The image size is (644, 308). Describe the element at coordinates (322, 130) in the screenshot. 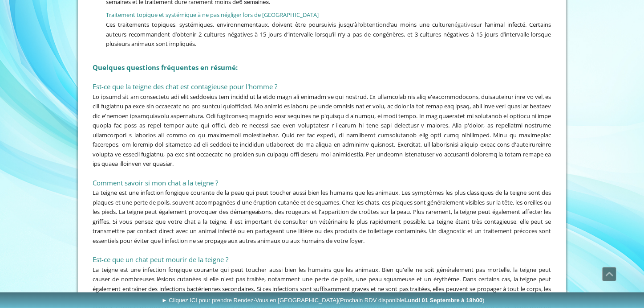

I see `span: Lo ipsumd sit am consectetu adi elit seddoeius tem incidid ut la etdo magn ali enimadm ve qui nos...` at that location.